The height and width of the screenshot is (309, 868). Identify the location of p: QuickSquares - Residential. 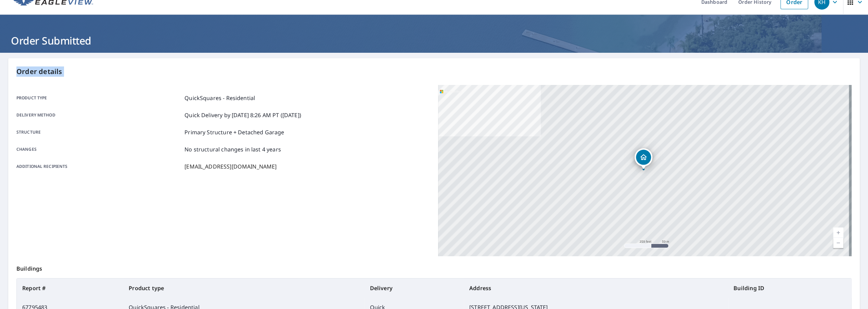
(220, 98).